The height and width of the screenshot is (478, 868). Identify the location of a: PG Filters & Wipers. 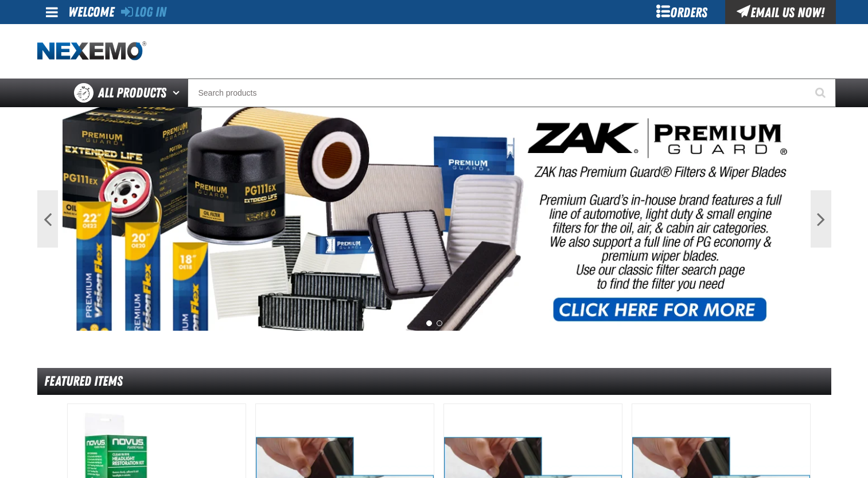
(434, 219).